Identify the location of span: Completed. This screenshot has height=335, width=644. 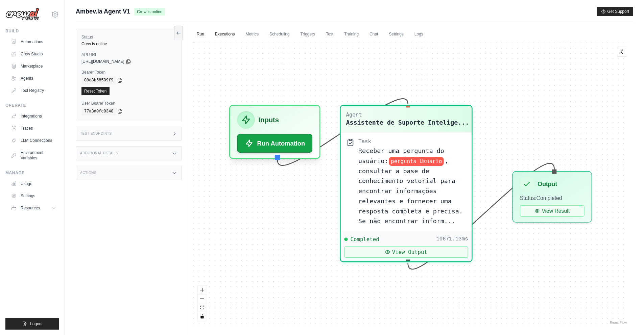
(365, 239).